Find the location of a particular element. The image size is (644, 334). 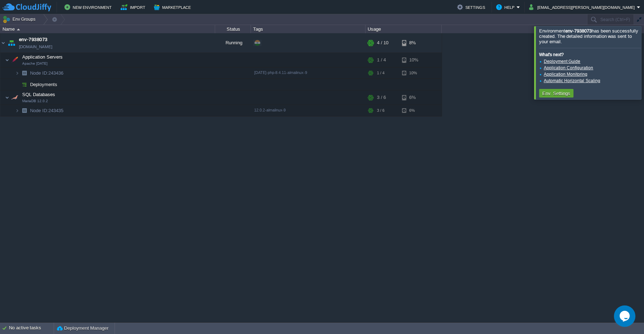

div: Status is located at coordinates (233, 29).